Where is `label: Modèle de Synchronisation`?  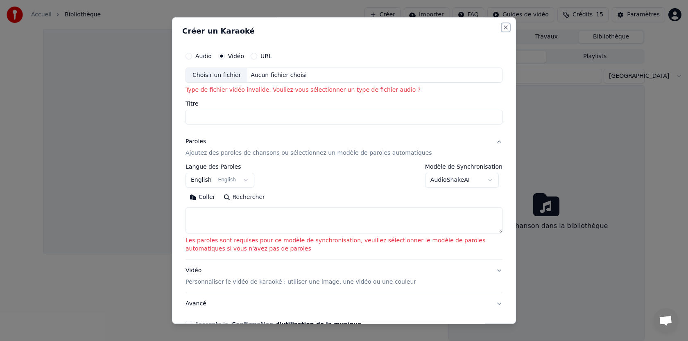 label: Modèle de Synchronisation is located at coordinates (464, 167).